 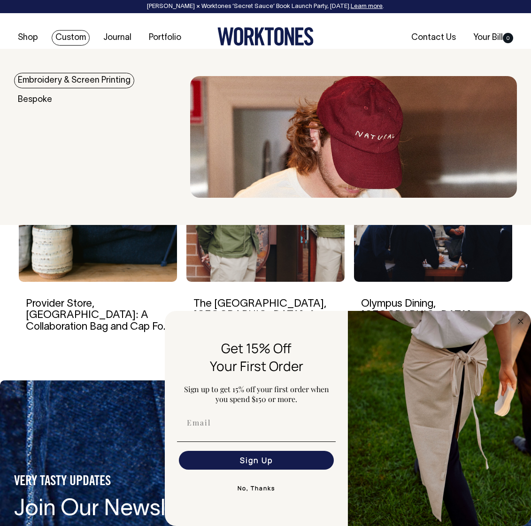 What do you see at coordinates (367, 7) in the screenshot?
I see `a: Learn more` at bounding box center [367, 7].